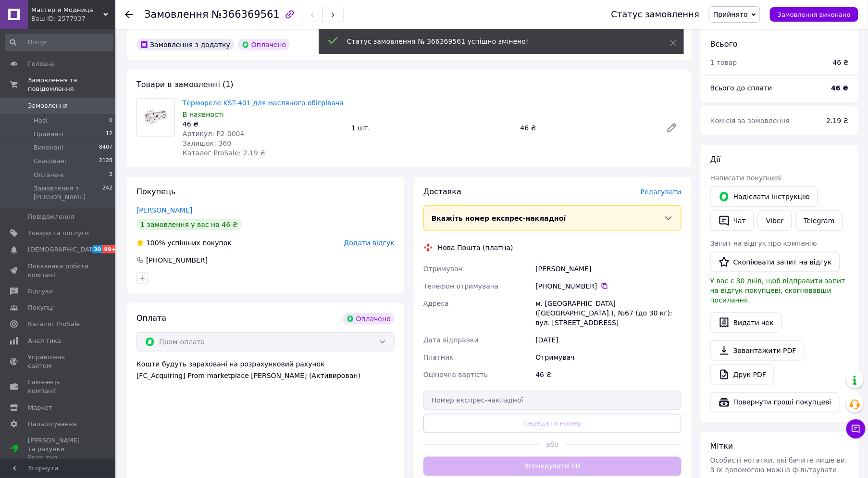 The height and width of the screenshot is (478, 868). Describe the element at coordinates (96, 249) in the screenshot. I see `span: 30` at that location.